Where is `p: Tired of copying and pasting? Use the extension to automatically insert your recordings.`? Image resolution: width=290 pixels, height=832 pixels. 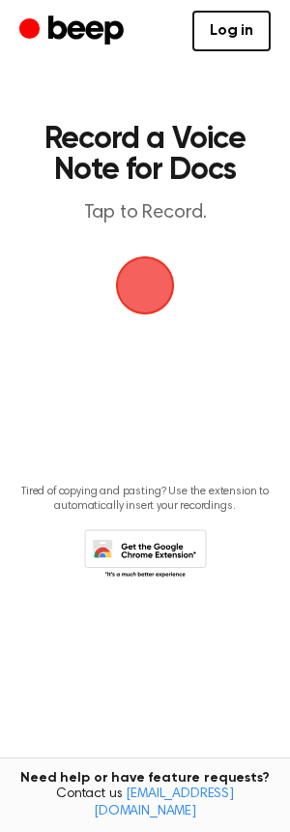 p: Tired of copying and pasting? Use the extension to automatically insert your recordings. is located at coordinates (145, 499).